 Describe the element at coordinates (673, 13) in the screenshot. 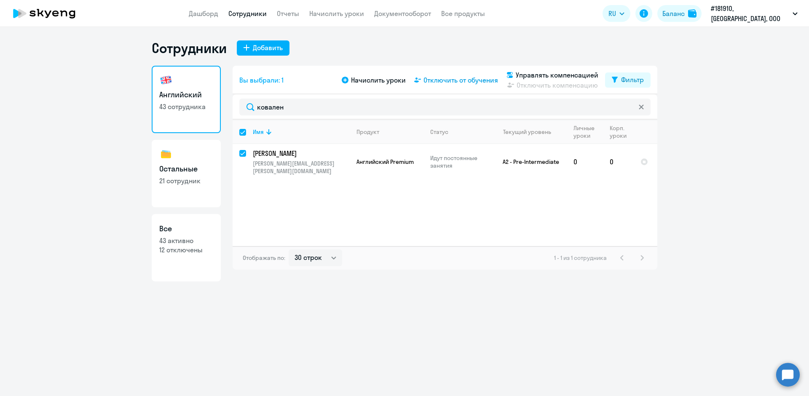

I see `div: Баланс` at that location.